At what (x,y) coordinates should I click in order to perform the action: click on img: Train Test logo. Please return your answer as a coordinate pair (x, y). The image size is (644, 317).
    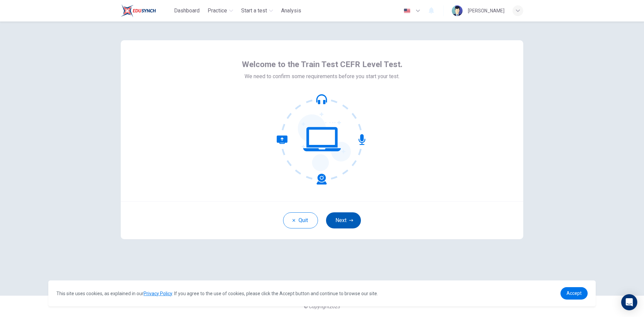
    Looking at the image, I should click on (138, 11).